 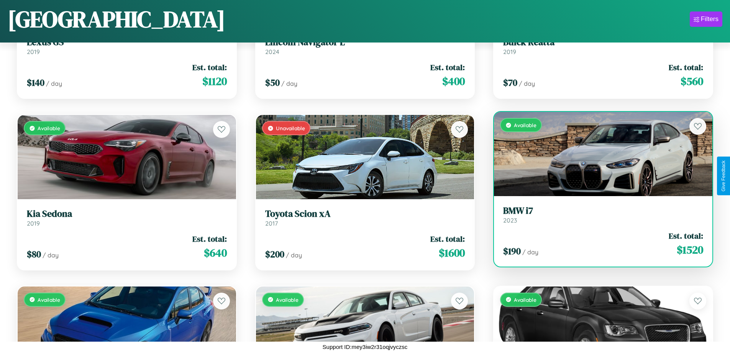 I want to click on h3: Toyota Scion xA, so click(x=365, y=214).